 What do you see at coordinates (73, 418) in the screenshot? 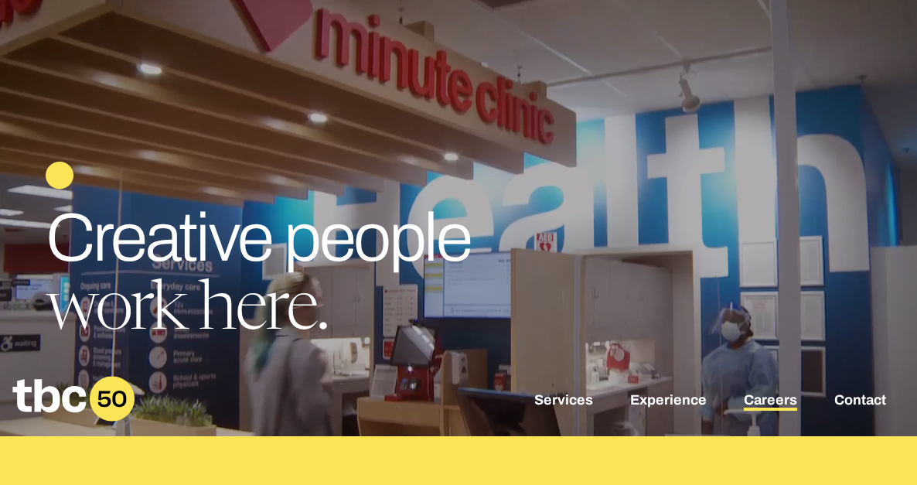
I see `a: Home` at bounding box center [73, 418].